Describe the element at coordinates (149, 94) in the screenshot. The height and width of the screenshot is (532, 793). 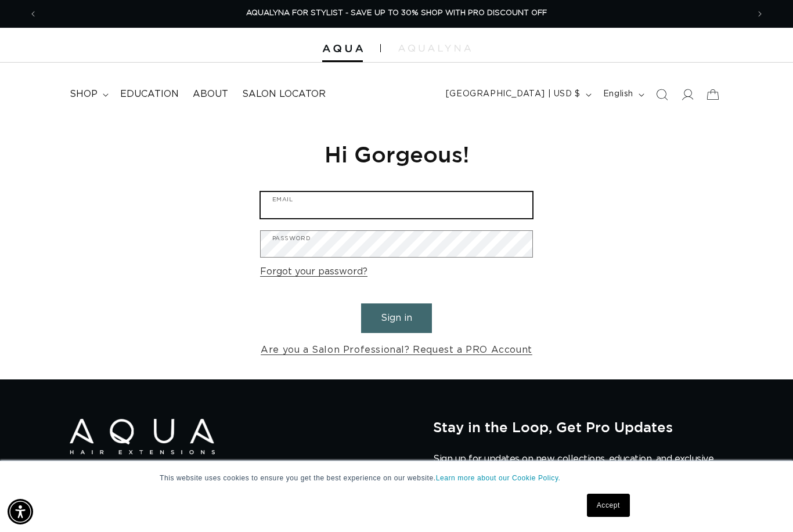
I see `a: Education` at that location.